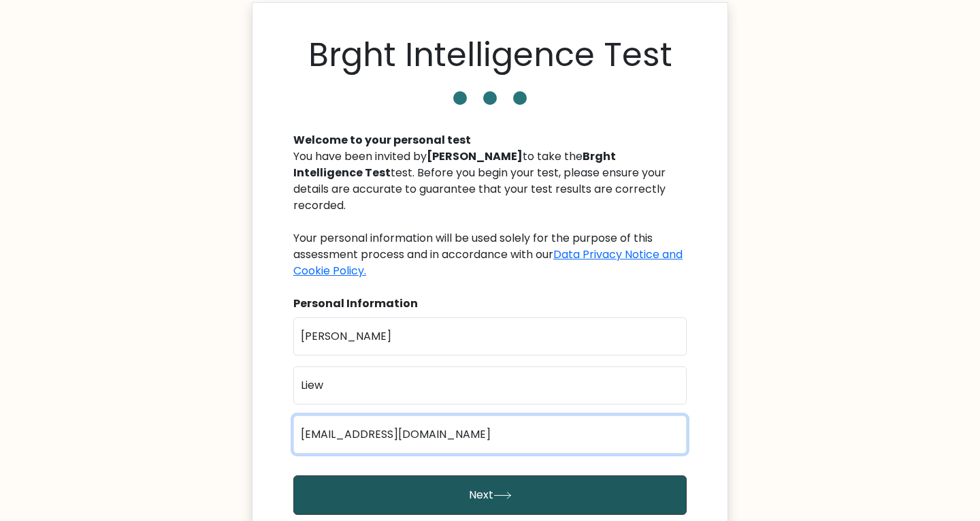  Describe the element at coordinates (490, 213) in the screenshot. I see `div: You have been invited by to take the test. Before you begin your test, please ensure your details...` at that location.